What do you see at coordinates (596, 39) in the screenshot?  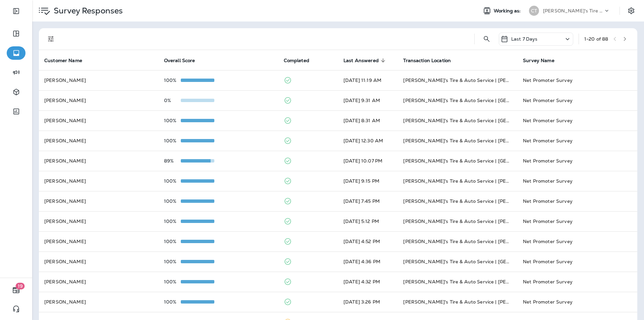 I see `div: 1 - 20 of 88` at bounding box center [596, 39].